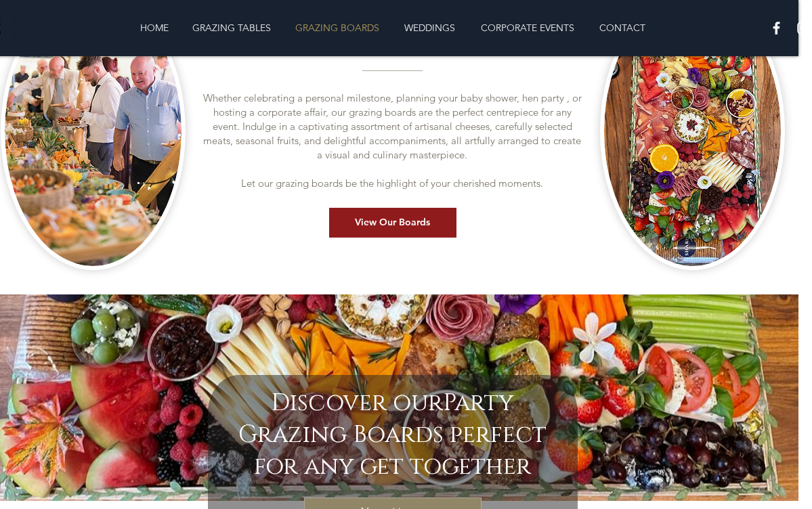  Describe the element at coordinates (232, 28) in the screenshot. I see `a: GRAZING TABLES` at that location.